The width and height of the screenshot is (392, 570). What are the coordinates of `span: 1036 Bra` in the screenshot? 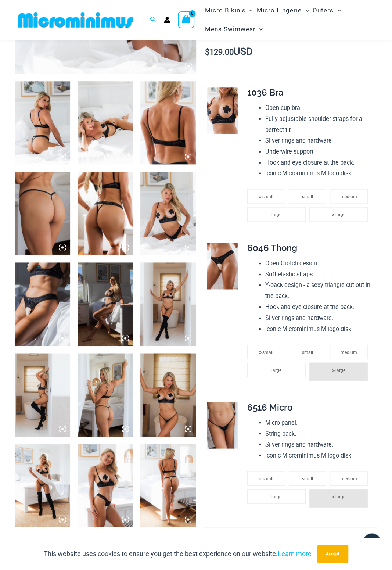 It's located at (265, 92).